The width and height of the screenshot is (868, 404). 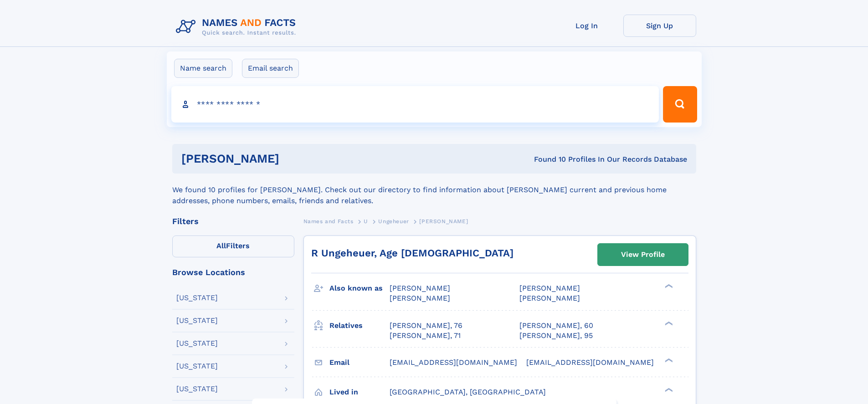 What do you see at coordinates (329, 221) in the screenshot?
I see `a: Names and Facts` at bounding box center [329, 221].